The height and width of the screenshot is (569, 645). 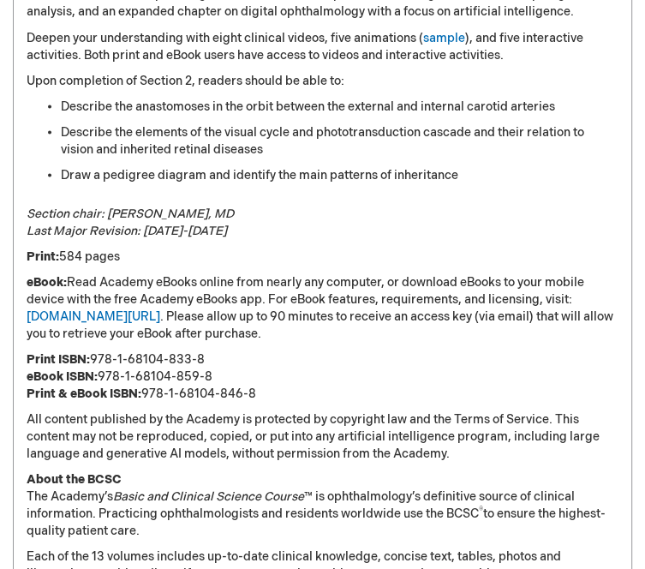 What do you see at coordinates (322, 256) in the screenshot?
I see `p: 584 pages` at bounding box center [322, 256].